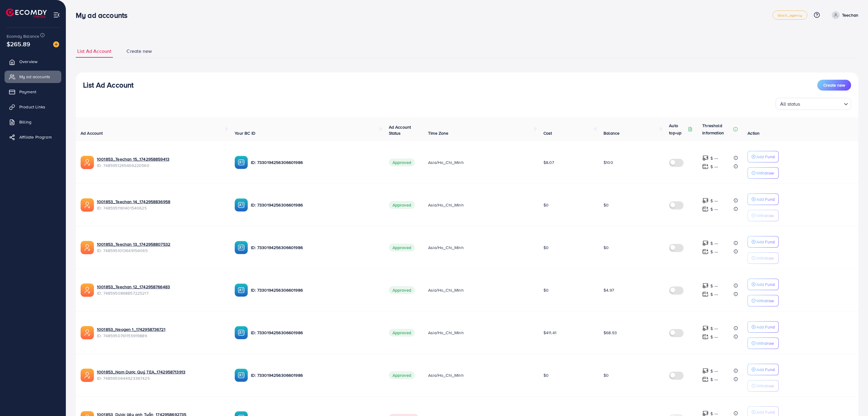 Image resolution: width=868 pixels, height=416 pixels. Describe the element at coordinates (161, 251) in the screenshot. I see `span: ID: 7485951013649154065` at that location.